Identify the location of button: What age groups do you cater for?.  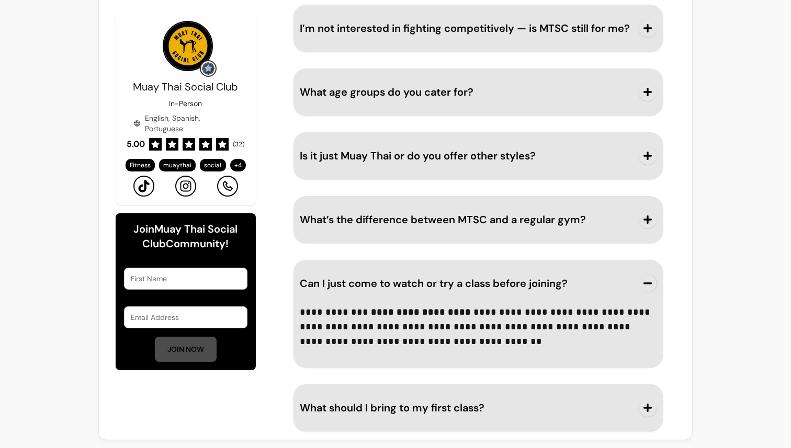
(478, 92).